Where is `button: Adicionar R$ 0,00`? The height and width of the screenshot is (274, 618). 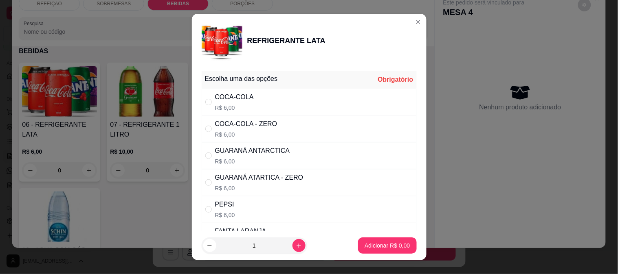 button: Adicionar R$ 0,00 is located at coordinates (387, 246).